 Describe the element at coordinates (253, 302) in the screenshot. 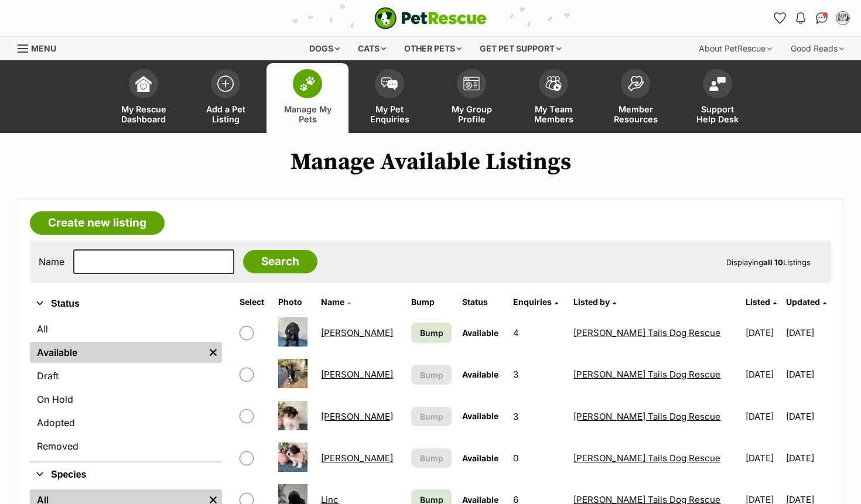

I see `th: Select` at that location.